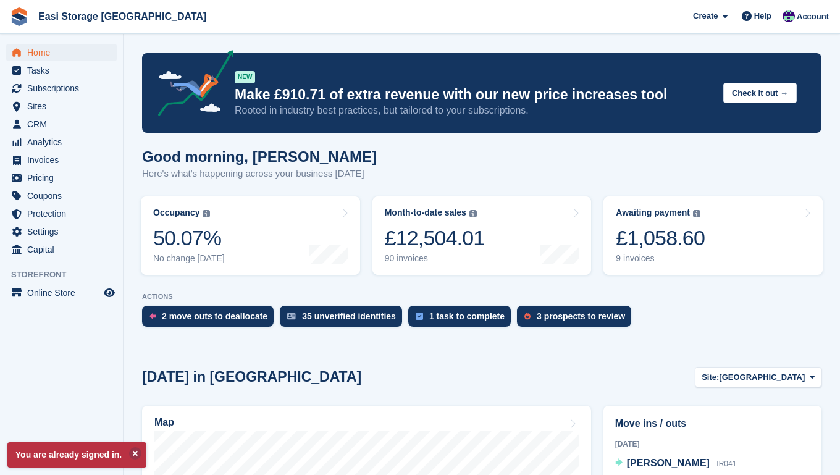 The width and height of the screenshot is (840, 475). What do you see at coordinates (527, 316) in the screenshot?
I see `img: prospect-51fa495bee0391a8d652442698ab0144808aea92771e9ea1ae160a38d050c398.svg` at bounding box center [527, 316].